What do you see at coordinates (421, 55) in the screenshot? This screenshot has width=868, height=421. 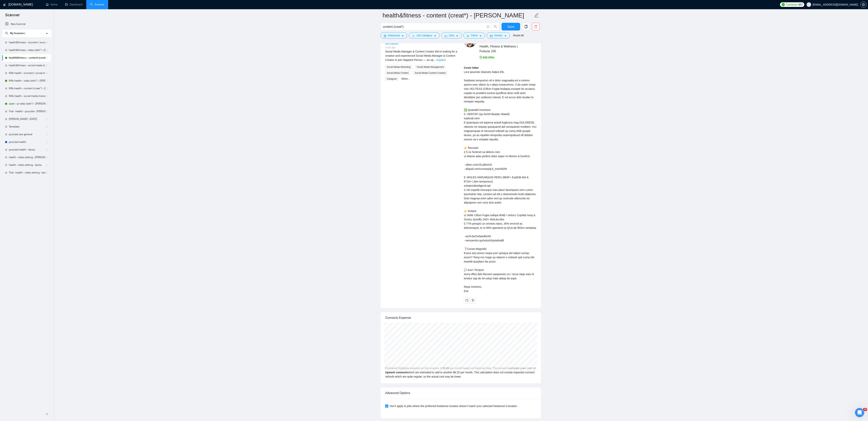 I see `div: Social Media Manager & Content Creator We’re looking for a creative and experienced Social Media ...` at bounding box center [421, 55].